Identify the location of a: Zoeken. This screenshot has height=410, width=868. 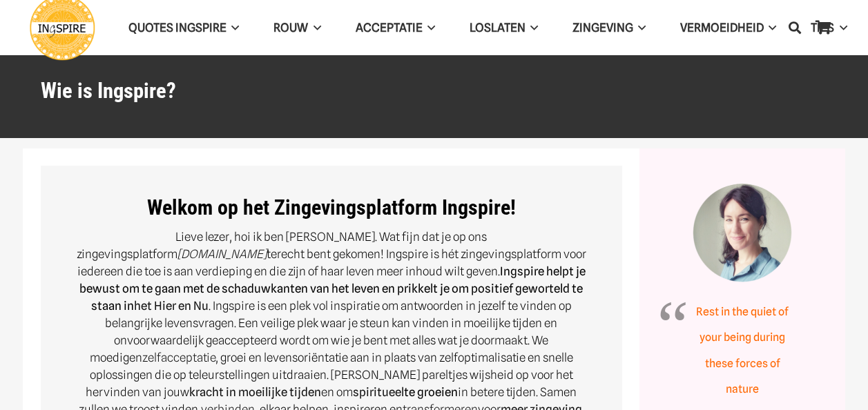
(795, 28).